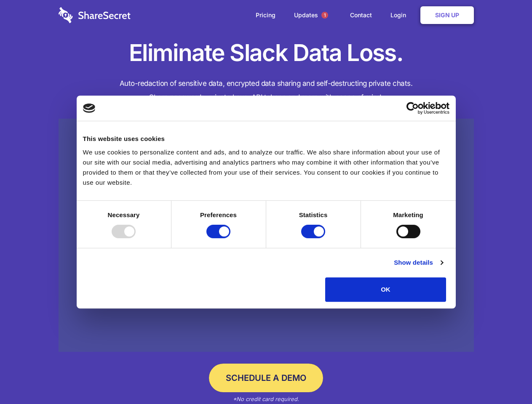 This screenshot has height=404, width=532. What do you see at coordinates (419, 263) in the screenshot?
I see `a: Show details` at bounding box center [419, 263].